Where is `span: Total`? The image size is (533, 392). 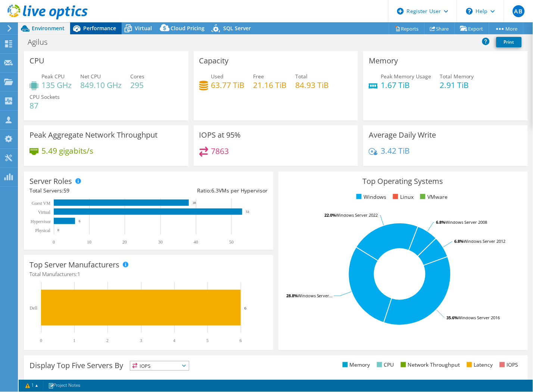
span: Total is located at coordinates (301, 76).